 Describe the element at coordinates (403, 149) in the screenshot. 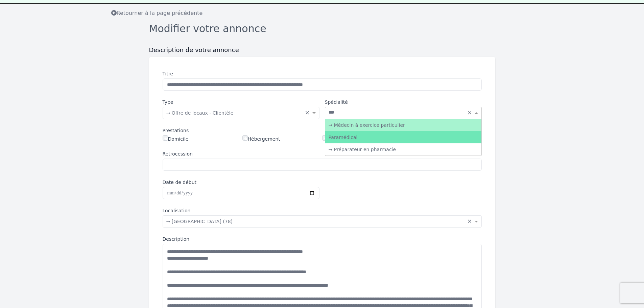

I see `div: → Préparateur en pharmacie` at that location.